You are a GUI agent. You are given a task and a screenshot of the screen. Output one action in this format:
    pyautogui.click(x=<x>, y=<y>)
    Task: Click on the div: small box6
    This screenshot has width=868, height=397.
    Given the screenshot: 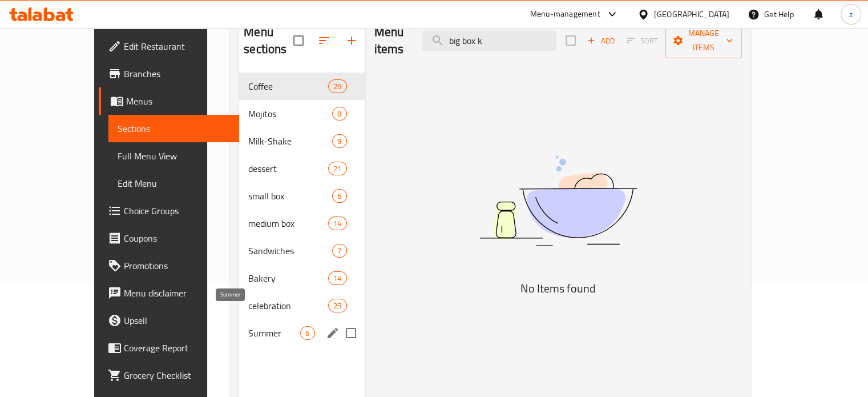 What is the action you would take?
    pyautogui.click(x=302, y=196)
    